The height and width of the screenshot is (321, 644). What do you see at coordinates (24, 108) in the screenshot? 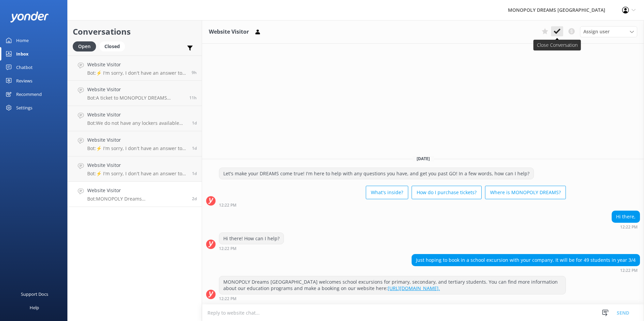
I see `div: Settings` at bounding box center [24, 108].